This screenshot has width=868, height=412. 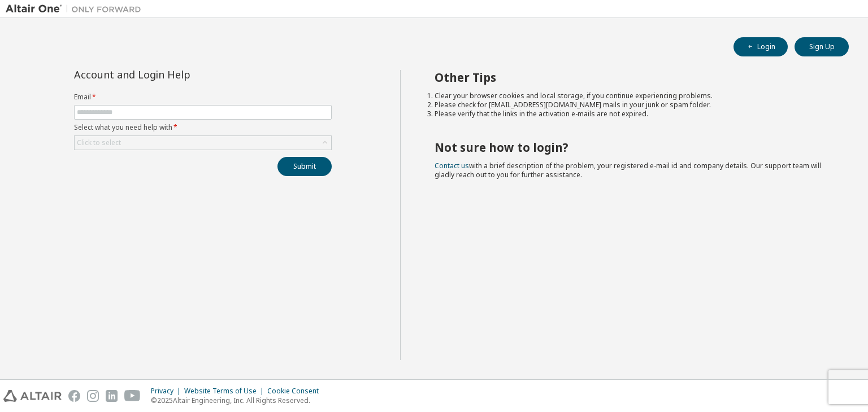 I want to click on img: facebook.svg, so click(x=74, y=396).